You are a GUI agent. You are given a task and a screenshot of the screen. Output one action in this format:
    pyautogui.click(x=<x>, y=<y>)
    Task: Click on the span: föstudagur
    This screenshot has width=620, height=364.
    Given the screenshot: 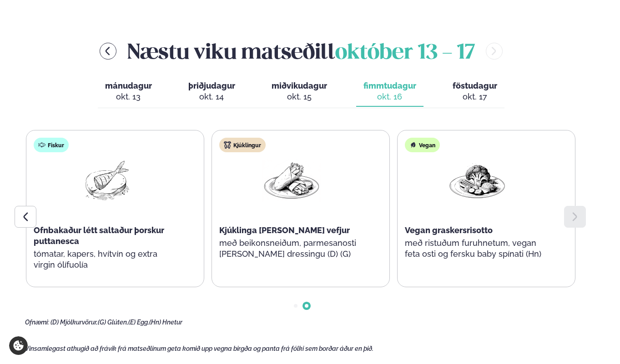 What is the action you would take?
    pyautogui.click(x=475, y=85)
    